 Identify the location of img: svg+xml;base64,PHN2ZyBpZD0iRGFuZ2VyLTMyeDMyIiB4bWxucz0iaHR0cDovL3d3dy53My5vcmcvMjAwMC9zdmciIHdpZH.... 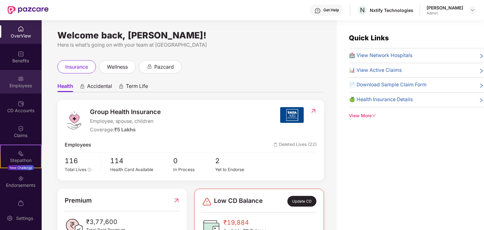
(207, 202).